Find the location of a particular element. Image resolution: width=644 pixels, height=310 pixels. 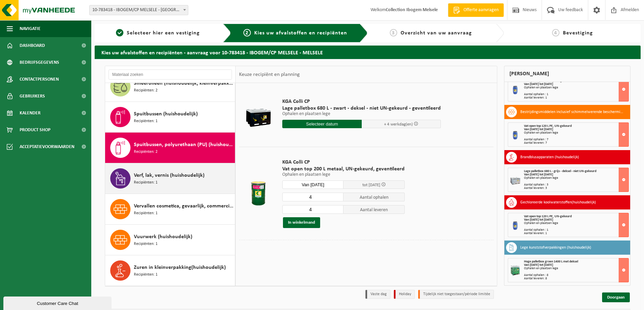

span: Navigatie is located at coordinates (30, 29).